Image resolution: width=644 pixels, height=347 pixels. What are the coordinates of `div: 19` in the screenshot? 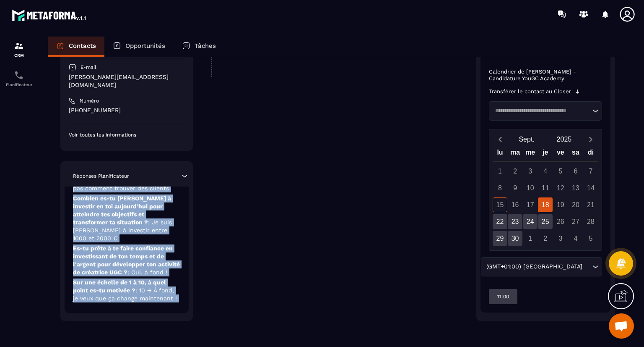 It's located at (561, 205).